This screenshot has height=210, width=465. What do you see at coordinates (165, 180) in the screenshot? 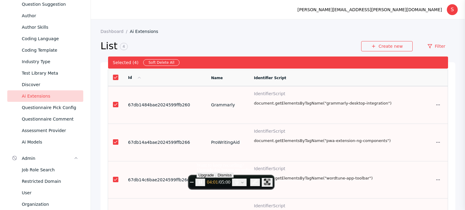
I see `section: 67db14c6bae2024599ffb26c` at bounding box center [165, 180].